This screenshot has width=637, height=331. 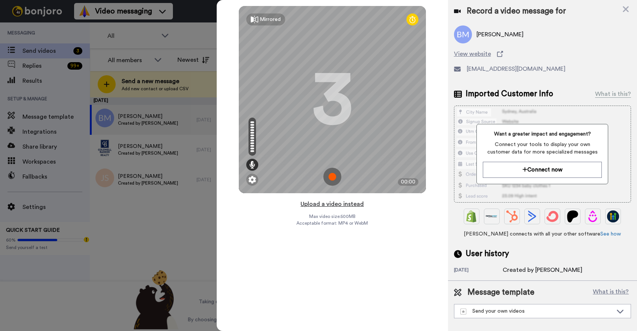 What do you see at coordinates (553, 216) in the screenshot?
I see `img: ConvertKit` at bounding box center [553, 216].